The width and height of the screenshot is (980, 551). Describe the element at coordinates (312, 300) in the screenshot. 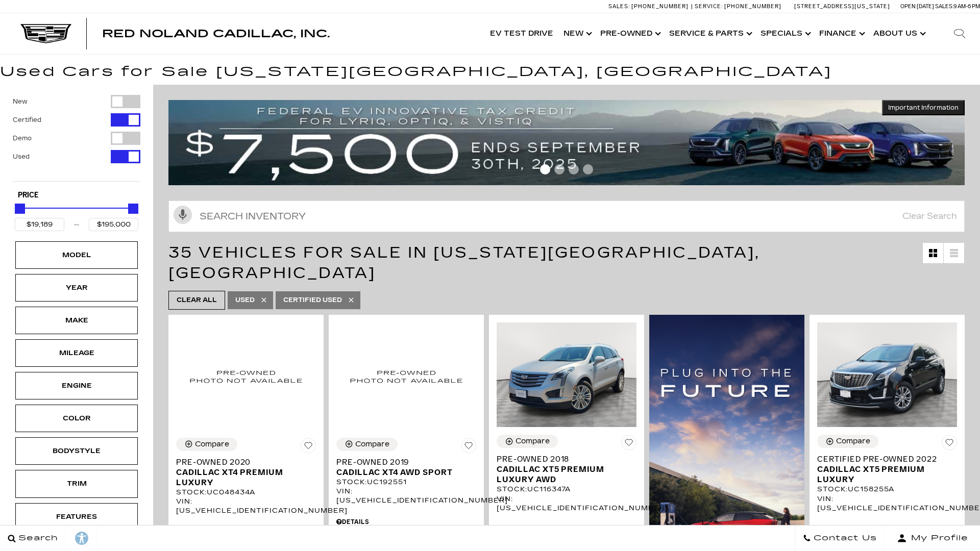

I see `span: Certified Used` at that location.